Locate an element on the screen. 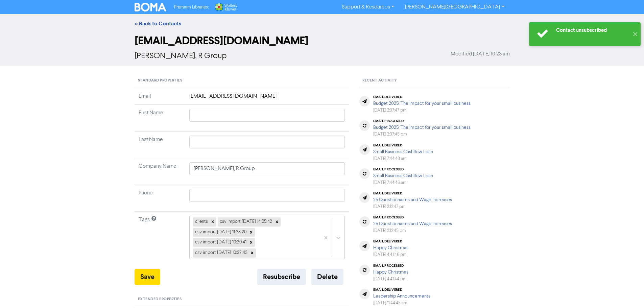 The height and width of the screenshot is (308, 644). div: Extended Properties is located at coordinates (242, 300).